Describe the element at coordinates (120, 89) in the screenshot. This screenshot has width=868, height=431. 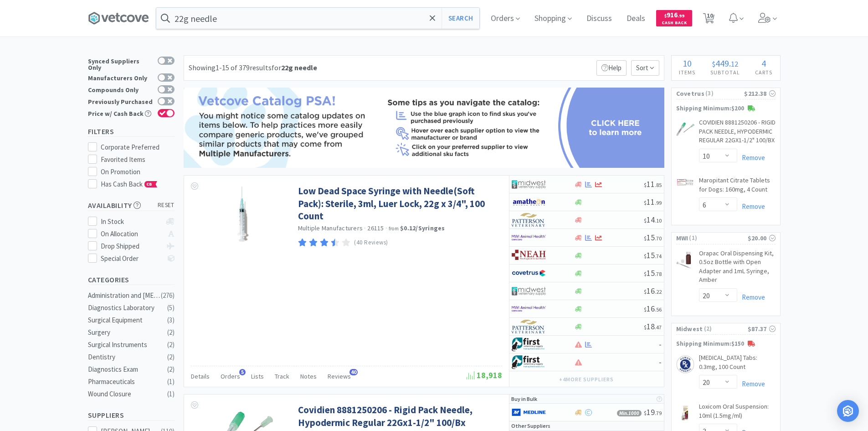
I see `div: Compounds Only` at that location.